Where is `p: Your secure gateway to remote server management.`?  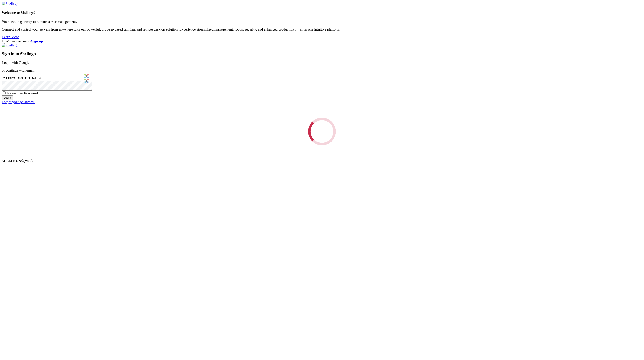
p: Your secure gateway to remote server management. is located at coordinates (322, 21).